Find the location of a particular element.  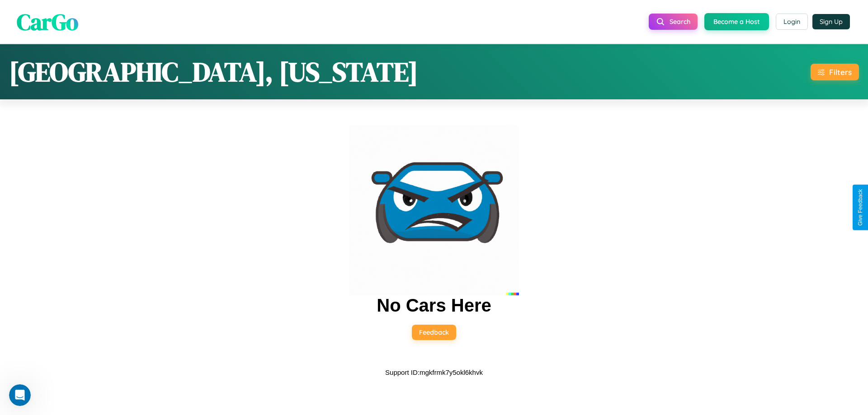

span: Search is located at coordinates (679, 21).